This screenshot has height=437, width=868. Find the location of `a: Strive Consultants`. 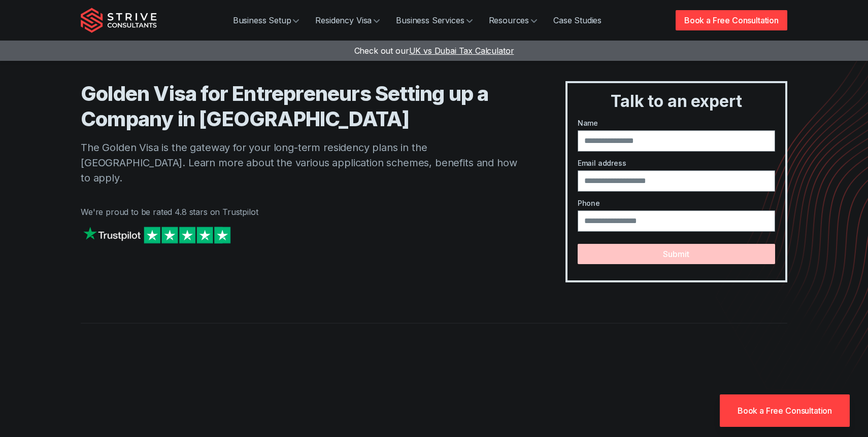

a: Strive Consultants is located at coordinates (119, 20).